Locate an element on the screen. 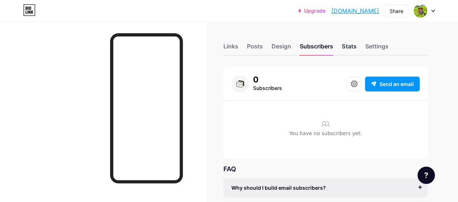 The image size is (458, 202). div: Share is located at coordinates (396, 11).